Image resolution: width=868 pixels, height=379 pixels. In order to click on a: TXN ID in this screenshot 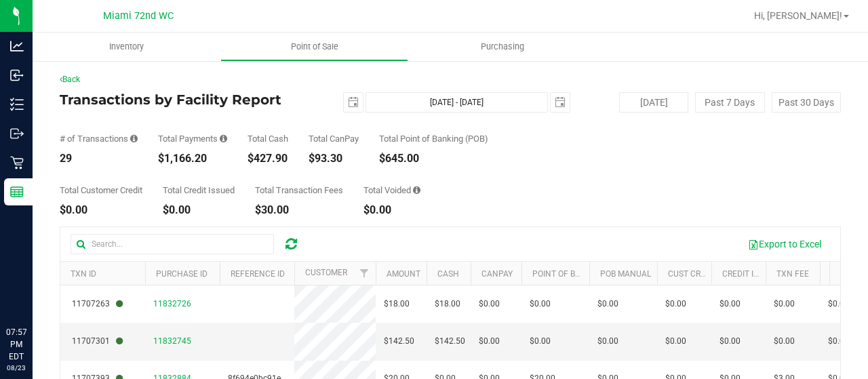, I will do `click(83, 273)`.